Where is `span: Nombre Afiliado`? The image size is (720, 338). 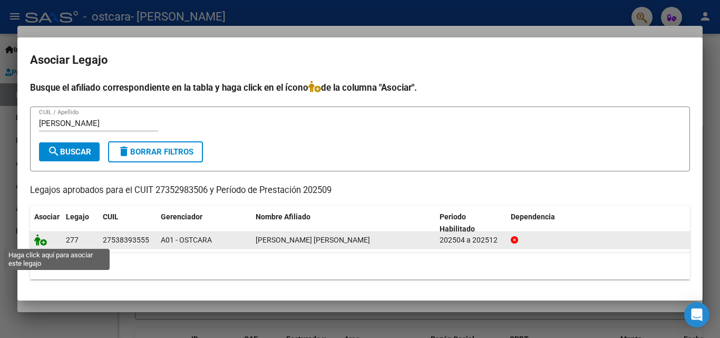
span: Nombre Afiliado is located at coordinates (283, 217).